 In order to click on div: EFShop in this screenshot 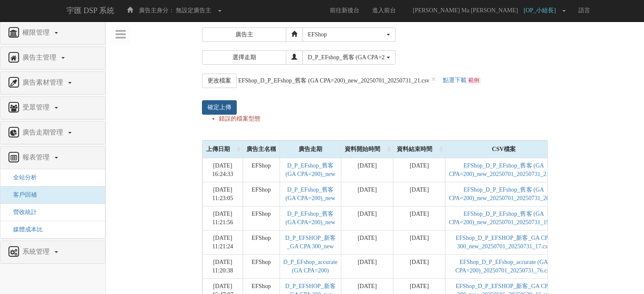, I will do `click(346, 34)`.